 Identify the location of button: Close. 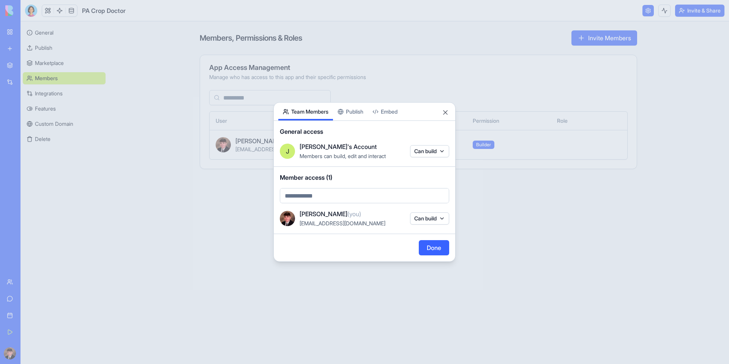
(445, 112).